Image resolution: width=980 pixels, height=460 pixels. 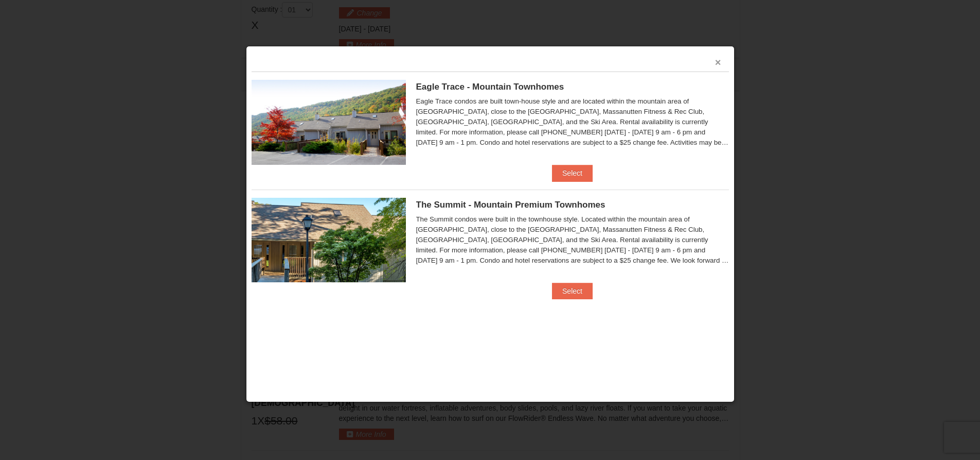 What do you see at coordinates (511, 204) in the screenshot?
I see `span: The Summit - Mountain Premium Townhomes` at bounding box center [511, 204].